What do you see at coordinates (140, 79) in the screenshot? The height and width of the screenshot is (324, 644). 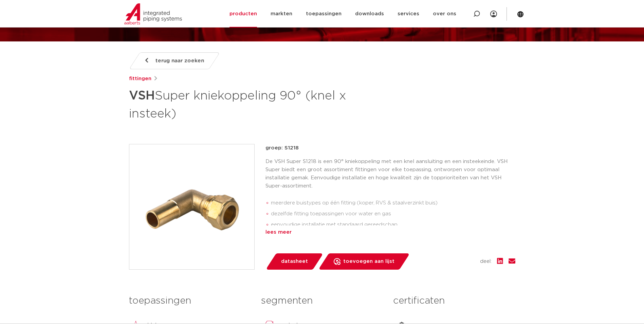 I see `a: fittingen` at bounding box center [140, 79].